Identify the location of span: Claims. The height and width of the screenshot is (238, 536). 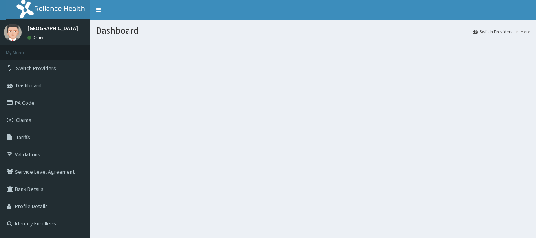
(24, 120).